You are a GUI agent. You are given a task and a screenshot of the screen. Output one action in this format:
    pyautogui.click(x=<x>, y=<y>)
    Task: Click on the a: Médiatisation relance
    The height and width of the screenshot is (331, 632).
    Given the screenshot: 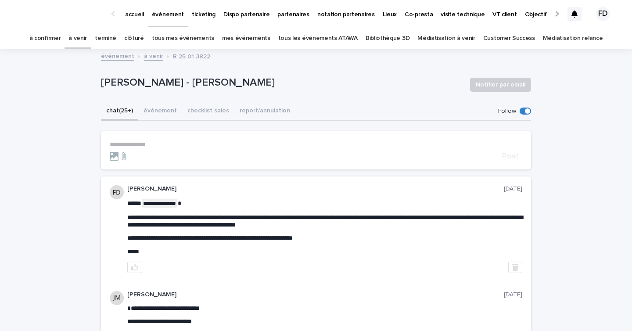 What is the action you would take?
    pyautogui.click(x=573, y=38)
    